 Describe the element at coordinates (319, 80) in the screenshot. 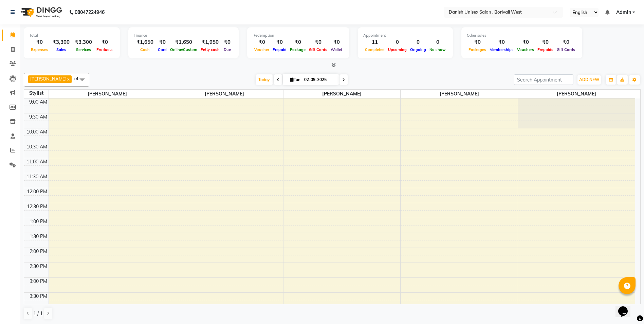

I see `input: 2025-09-02` at that location.